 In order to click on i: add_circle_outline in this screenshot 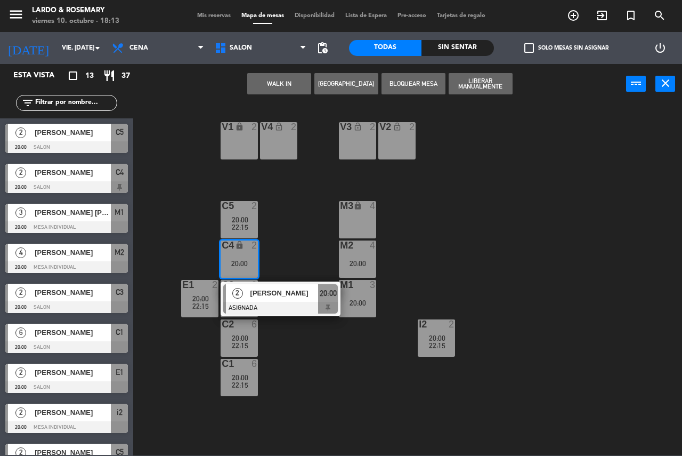, I will do `click(574, 15)`.